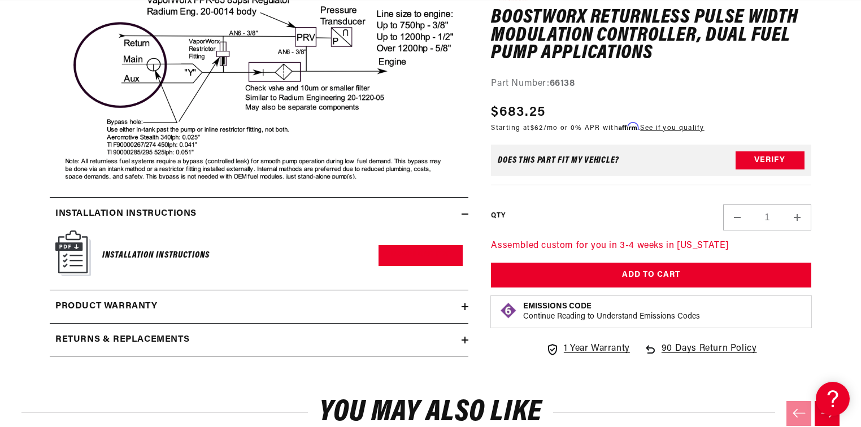 This screenshot has height=427, width=861. What do you see at coordinates (156, 255) in the screenshot?
I see `h6: Installation Instructions` at bounding box center [156, 255].